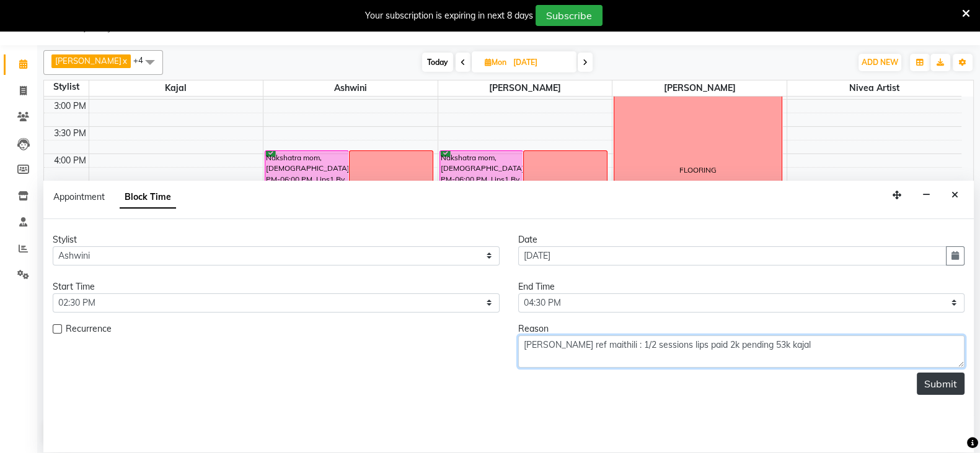 The width and height of the screenshot is (980, 453). I want to click on span: Today, so click(438, 62).